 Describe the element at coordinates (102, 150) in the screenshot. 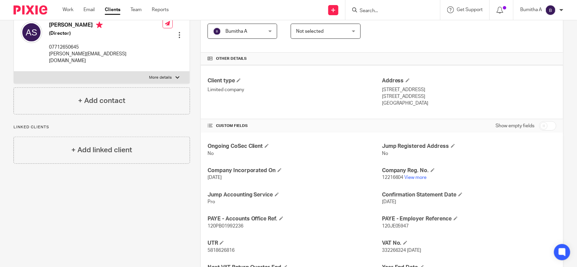

I see `h4: + Add linked client` at that location.